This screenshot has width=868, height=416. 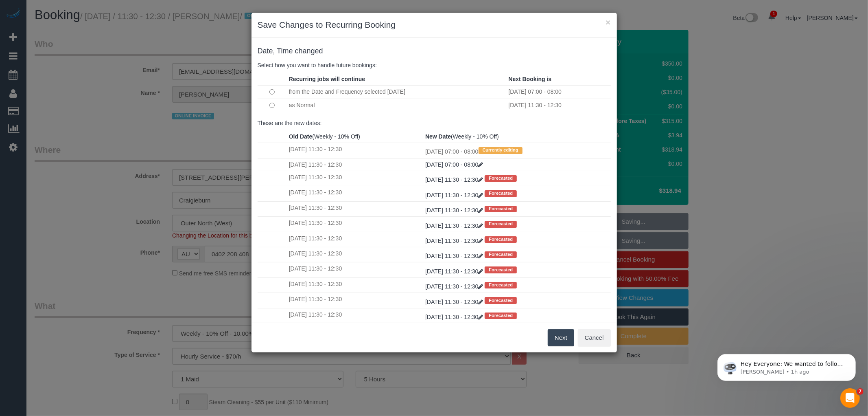 I want to click on img: Profile image for Ellie, so click(x=25, y=31).